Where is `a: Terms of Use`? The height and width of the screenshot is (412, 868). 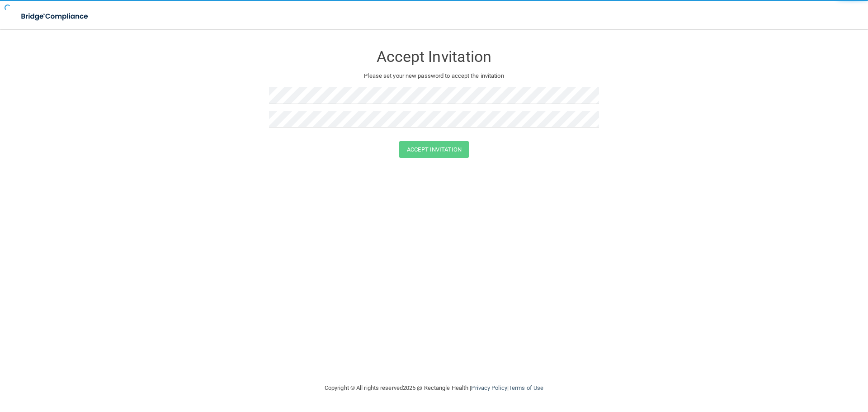 a: Terms of Use is located at coordinates (526, 388).